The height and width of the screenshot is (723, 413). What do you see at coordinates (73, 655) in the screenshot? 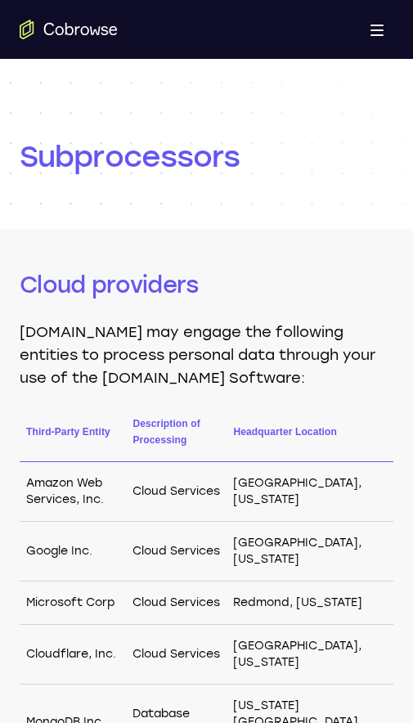
I see `td: Cloudflare, Inc.` at bounding box center [73, 655].